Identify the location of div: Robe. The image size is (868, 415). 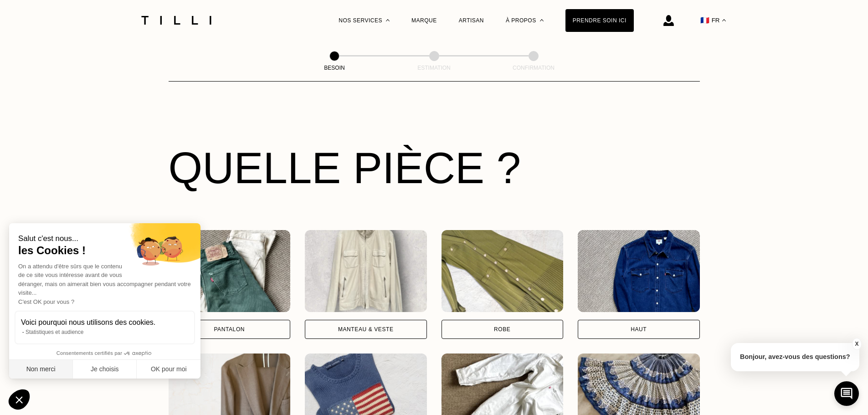
(502, 330).